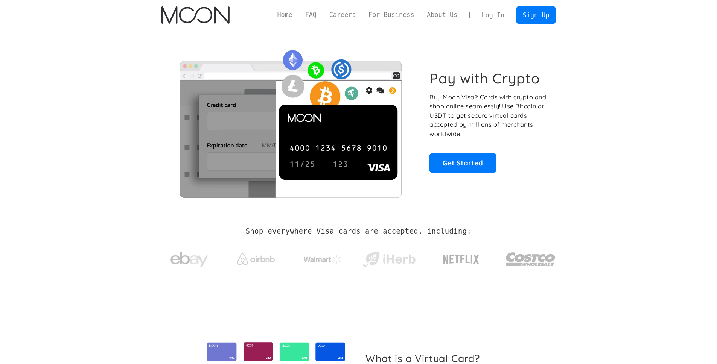  What do you see at coordinates (189, 258) in the screenshot?
I see `a: ebay` at bounding box center [189, 258].